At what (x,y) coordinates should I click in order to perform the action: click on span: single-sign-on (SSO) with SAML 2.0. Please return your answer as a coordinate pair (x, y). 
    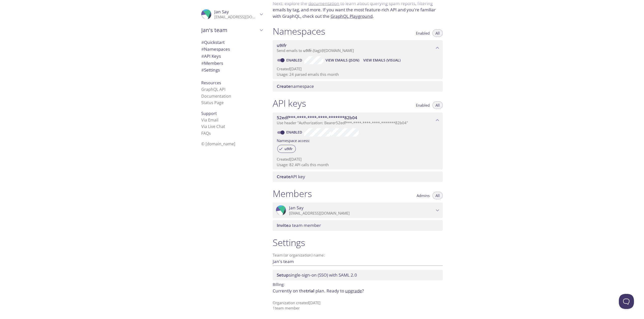
    Looking at the image, I should click on (317, 275).